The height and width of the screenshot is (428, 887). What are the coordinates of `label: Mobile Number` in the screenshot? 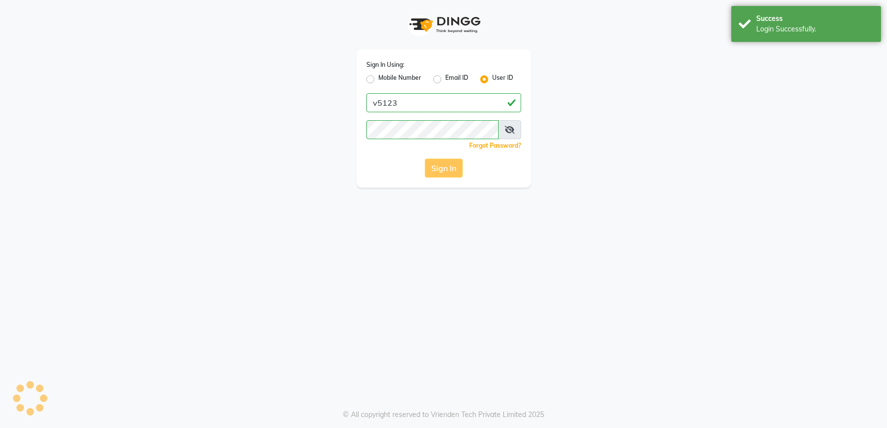 It's located at (400, 79).